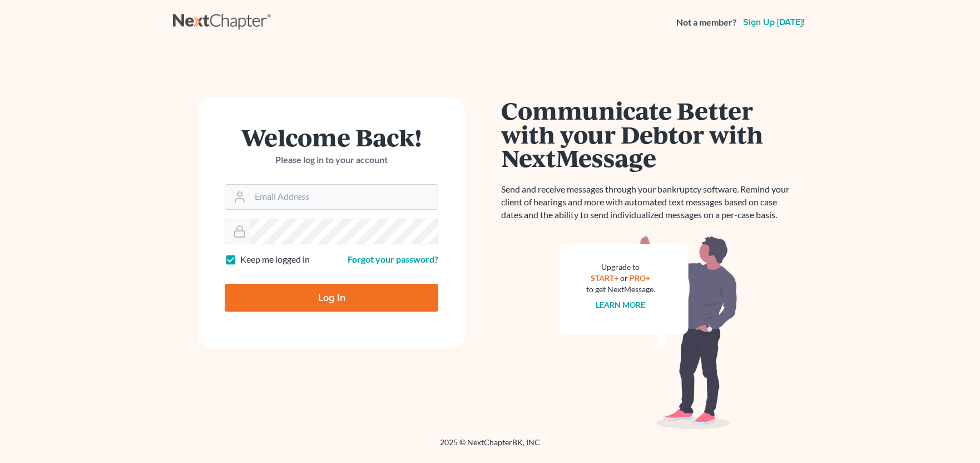 This screenshot has height=463, width=980. What do you see at coordinates (331, 160) in the screenshot?
I see `p: Please log in to your account` at bounding box center [331, 160].